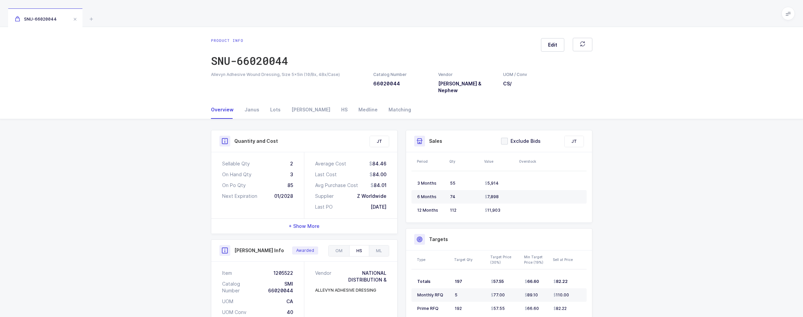 The width and height of the screenshot is (803, 317). Describe the element at coordinates (430, 183) in the screenshot. I see `div: 3 Months` at that location.